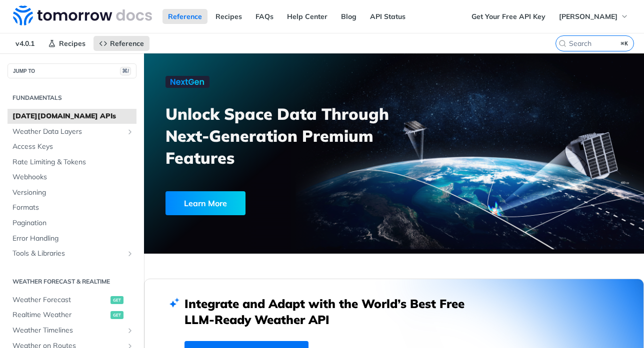 This screenshot has width=644, height=348. Describe the element at coordinates (72, 132) in the screenshot. I see `a: Weather Data LayersShow subpages for Weather Data Layers` at that location.